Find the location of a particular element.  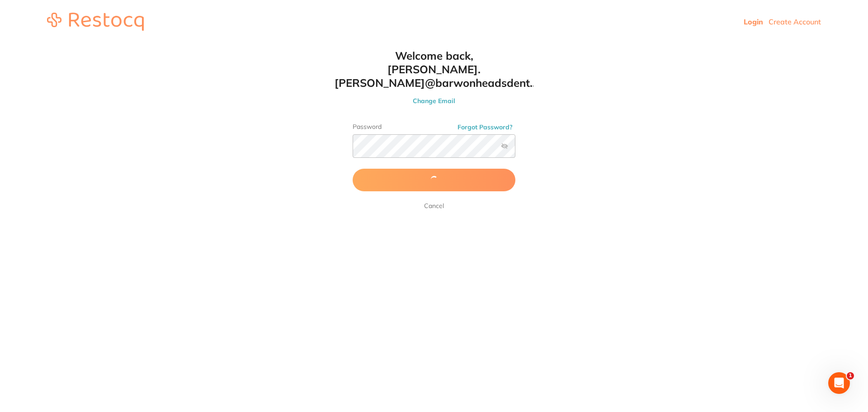

a: Login is located at coordinates (753, 22).